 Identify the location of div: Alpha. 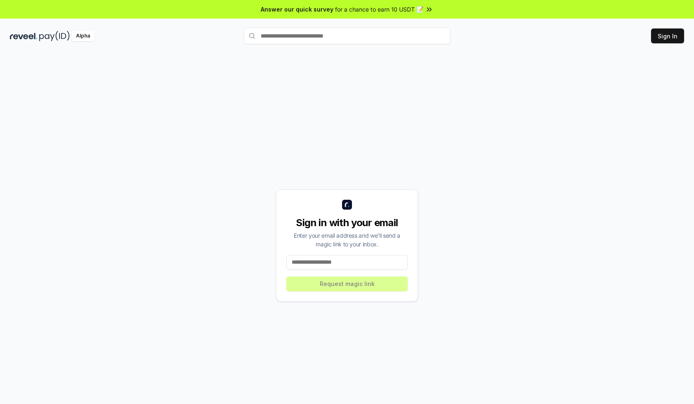
(83, 36).